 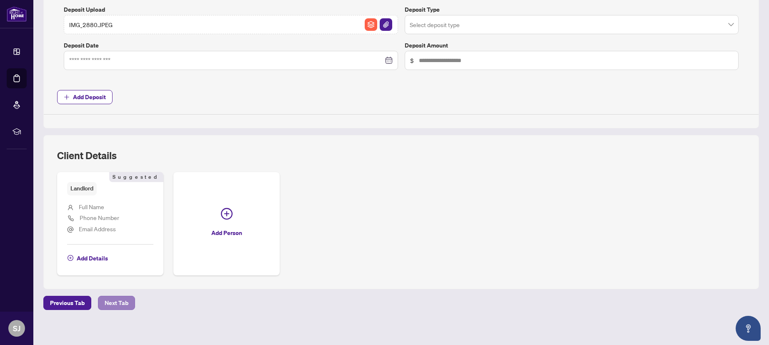 What do you see at coordinates (91, 207) in the screenshot?
I see `span: Full Name` at bounding box center [91, 207].